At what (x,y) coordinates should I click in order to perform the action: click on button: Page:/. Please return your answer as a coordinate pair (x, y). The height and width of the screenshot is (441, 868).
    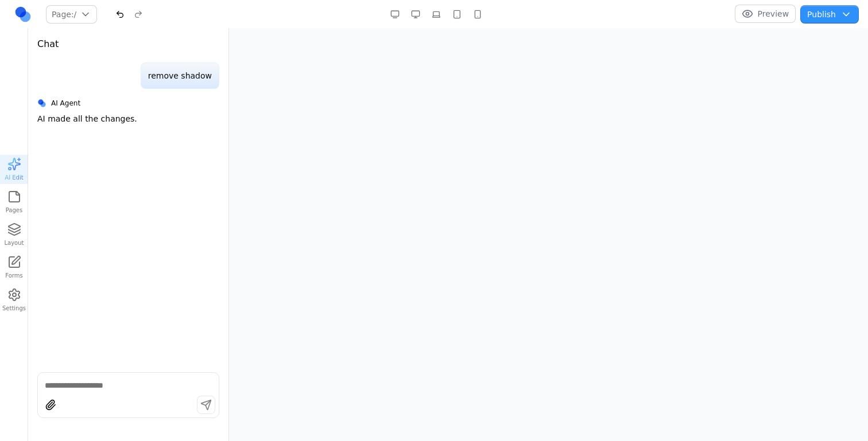
    Looking at the image, I should click on (71, 15).